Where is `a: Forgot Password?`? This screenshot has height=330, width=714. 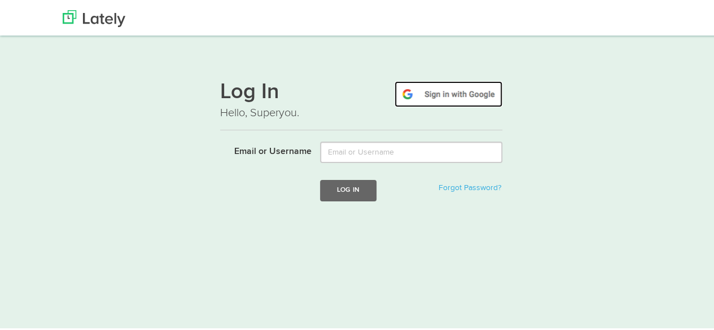 a: Forgot Password? is located at coordinates (469, 186).